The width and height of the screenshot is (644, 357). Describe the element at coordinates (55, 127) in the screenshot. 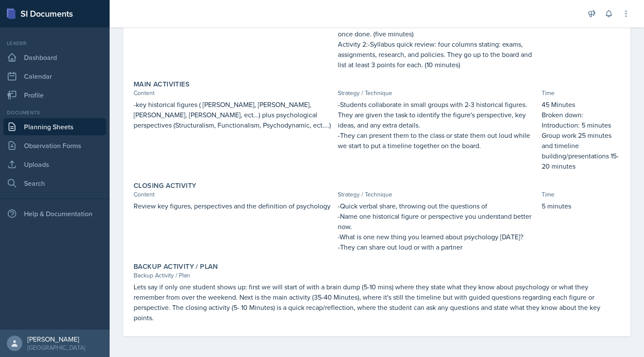

I see `a: Planning Sheets` at that location.